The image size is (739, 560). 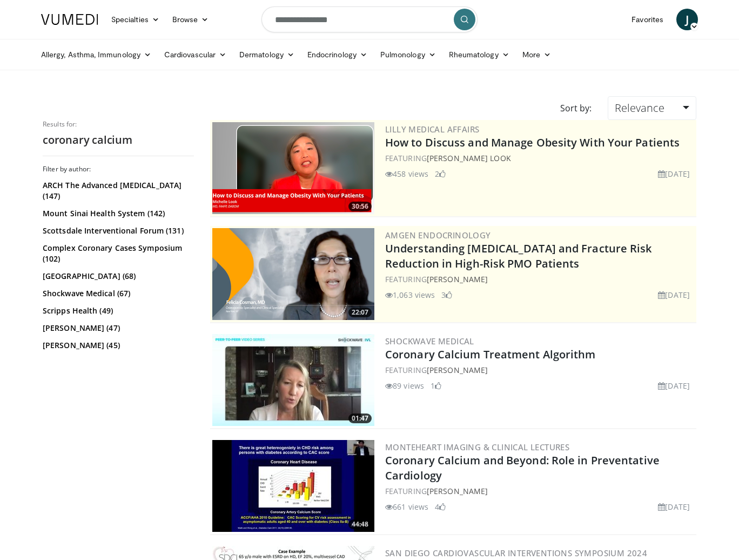 What do you see at coordinates (433, 129) in the screenshot?
I see `a: Lilly Medical Affairs` at bounding box center [433, 129].